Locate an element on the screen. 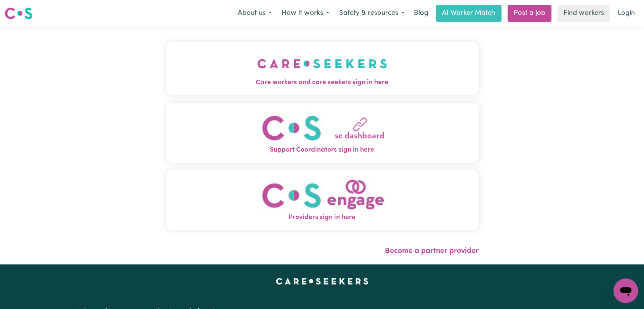 The image size is (644, 309). a: Careseekers logo is located at coordinates (19, 14).